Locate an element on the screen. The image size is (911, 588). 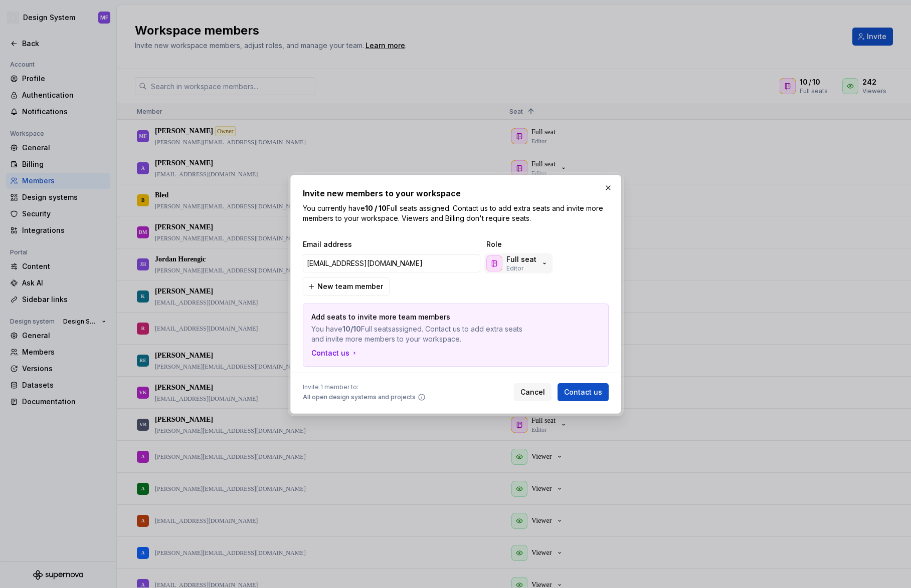
p: Full seat is located at coordinates (521, 259).